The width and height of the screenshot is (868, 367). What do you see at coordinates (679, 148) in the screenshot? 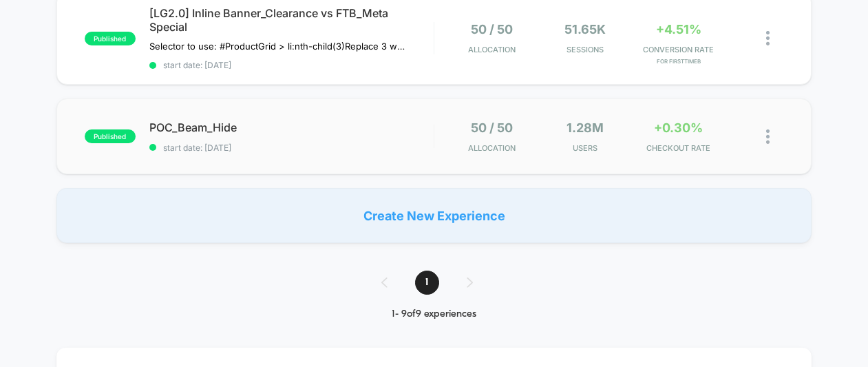
I see `span: CHECKOUT RATE` at bounding box center [679, 148].